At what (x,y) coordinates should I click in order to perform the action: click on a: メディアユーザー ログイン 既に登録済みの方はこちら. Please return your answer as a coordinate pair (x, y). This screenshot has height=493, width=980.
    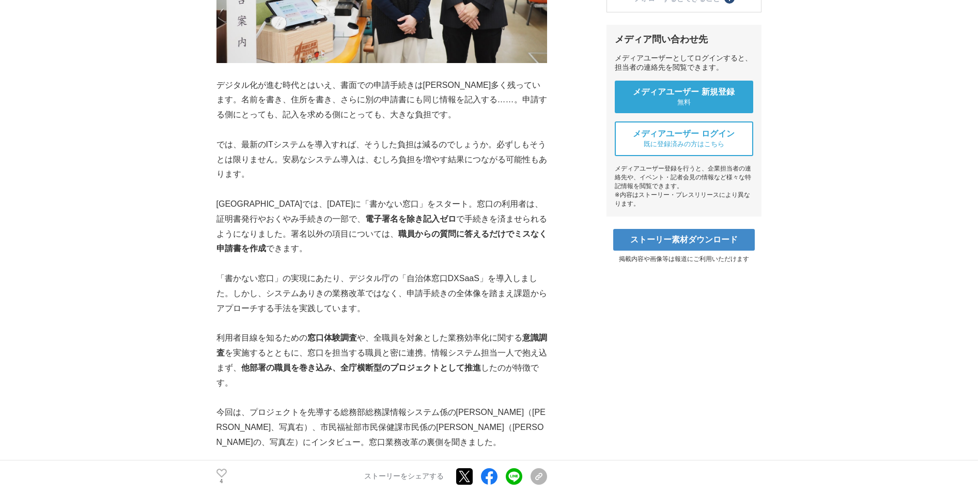
    Looking at the image, I should click on (684, 139).